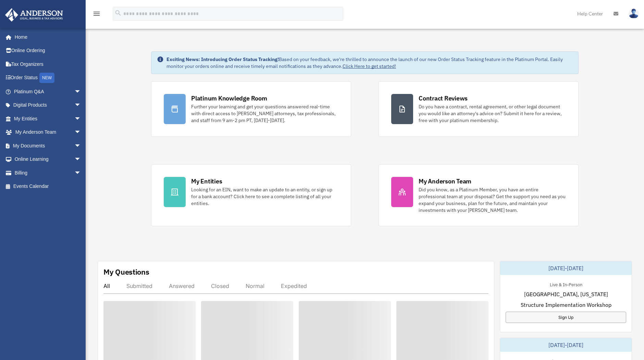 Image resolution: width=644 pixels, height=360 pixels. I want to click on div: Closed, so click(220, 286).